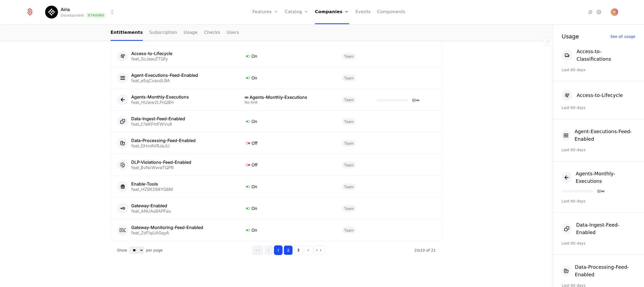  Describe the element at coordinates (72, 15) in the screenshot. I see `div: Development` at that location.